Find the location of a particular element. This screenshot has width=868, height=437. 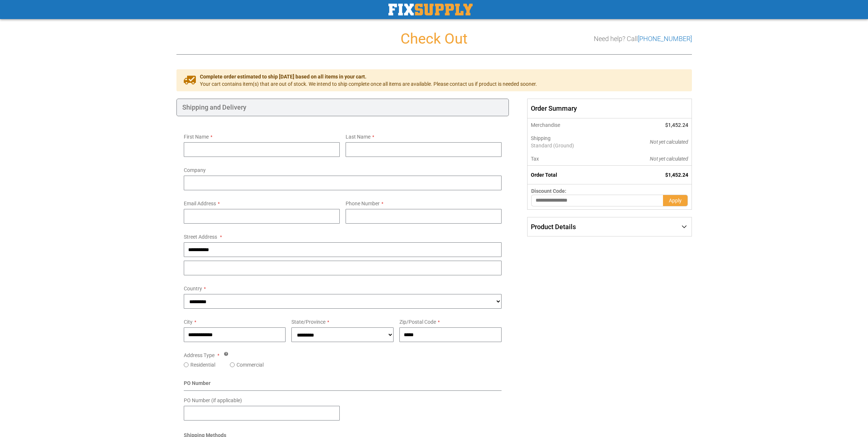

span: Street Address is located at coordinates (200, 237).